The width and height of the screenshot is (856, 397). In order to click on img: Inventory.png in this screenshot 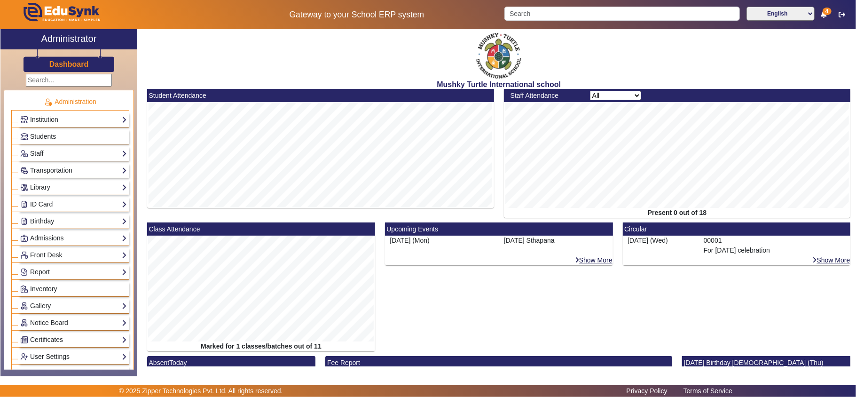, I will do `click(24, 289)`.